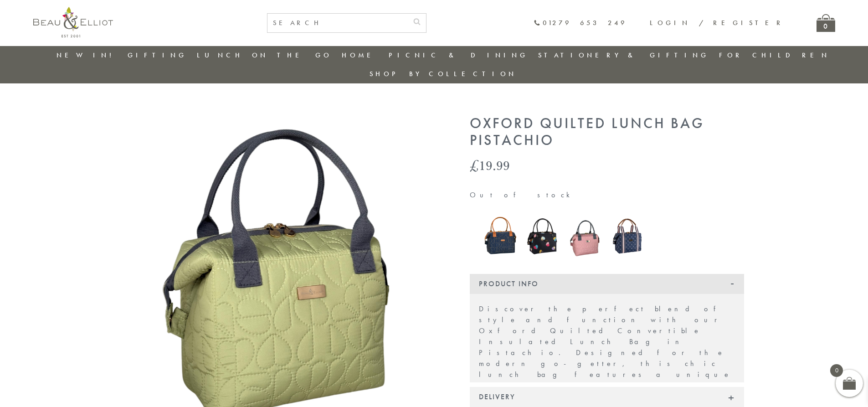 Image resolution: width=868 pixels, height=407 pixels. What do you see at coordinates (360, 55) in the screenshot?
I see `a: Home` at bounding box center [360, 55].